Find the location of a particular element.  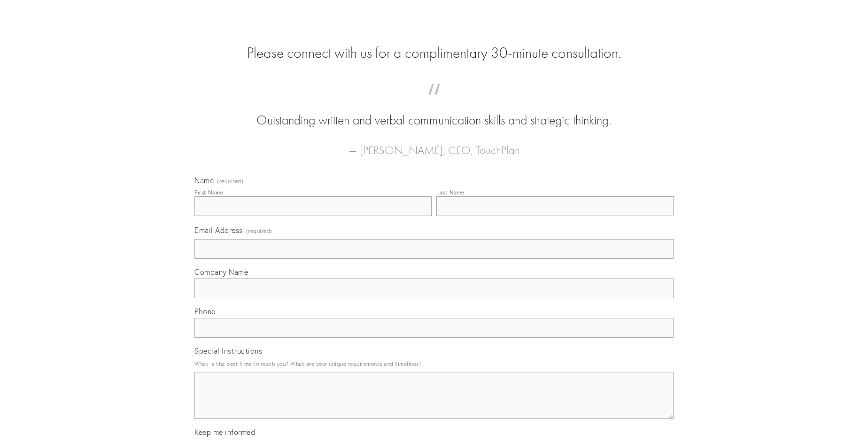

blockquote: Outstanding written and verbal communication skills and strategic thinking. is located at coordinates (434, 111).